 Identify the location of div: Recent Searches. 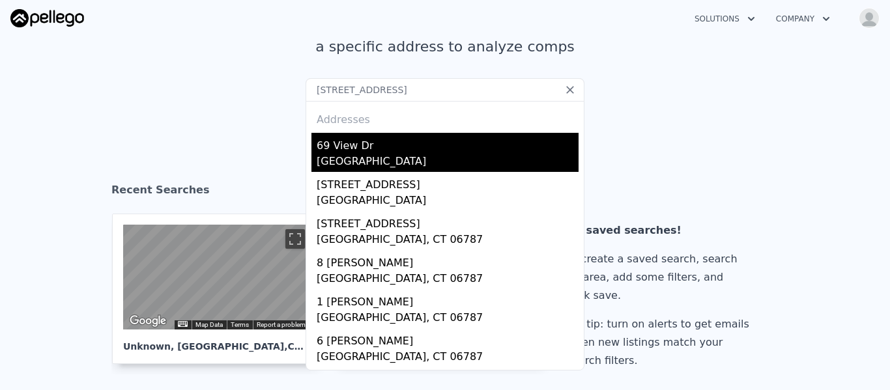
(445, 193).